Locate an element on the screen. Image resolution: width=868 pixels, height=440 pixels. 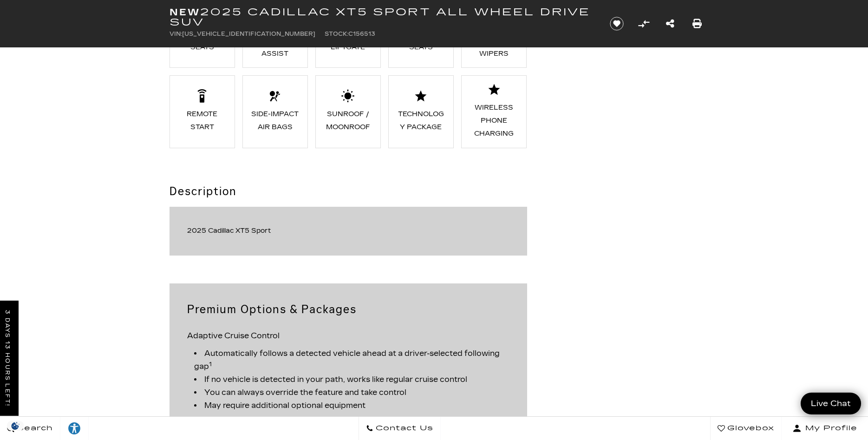
div: Remote Start is located at coordinates (202, 121).